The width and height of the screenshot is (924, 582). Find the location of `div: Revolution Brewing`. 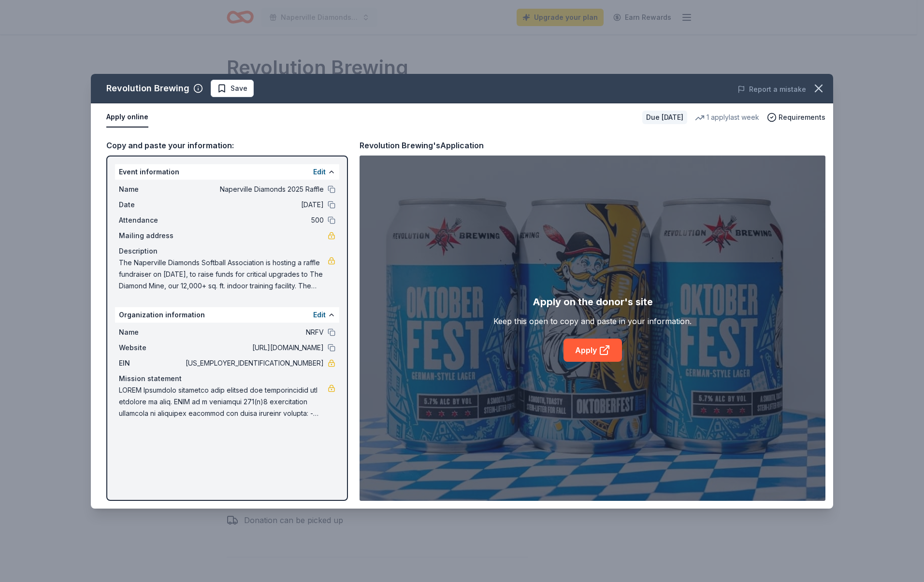

div: Revolution Brewing is located at coordinates (148, 88).